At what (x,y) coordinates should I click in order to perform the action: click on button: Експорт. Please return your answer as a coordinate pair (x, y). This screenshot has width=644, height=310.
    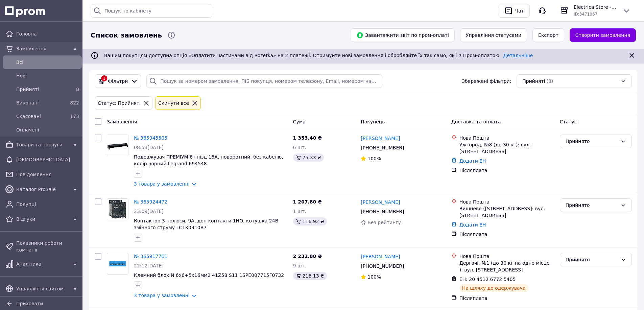
    Looking at the image, I should click on (549, 35).